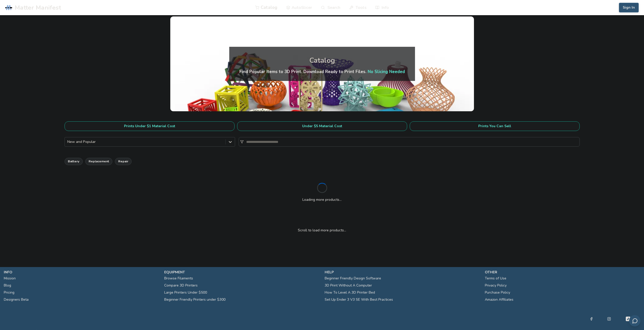 The image size is (644, 330). I want to click on a: Tiktok, so click(628, 319).